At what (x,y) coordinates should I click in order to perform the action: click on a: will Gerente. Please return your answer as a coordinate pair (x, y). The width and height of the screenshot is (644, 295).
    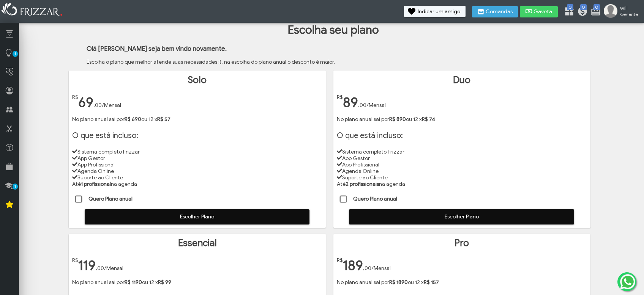
    Looking at the image, I should click on (622, 11).